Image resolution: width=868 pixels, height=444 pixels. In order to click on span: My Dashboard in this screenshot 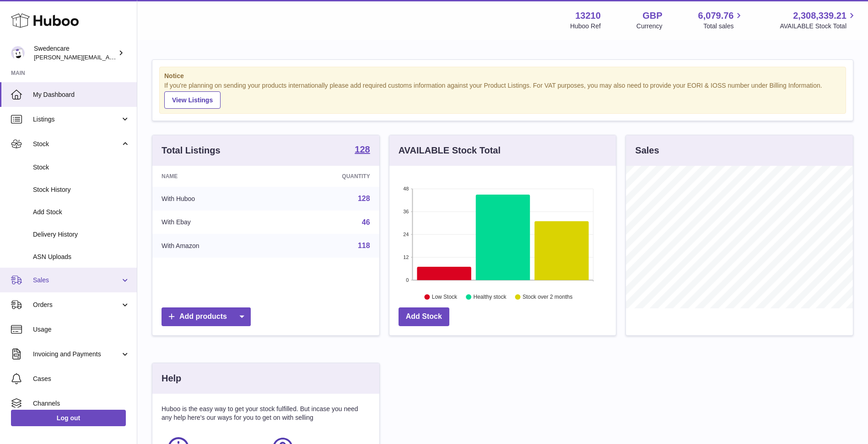, I will do `click(81, 95)`.